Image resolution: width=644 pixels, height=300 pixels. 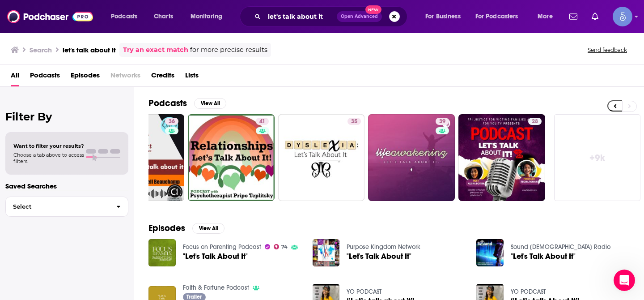 I want to click on span: More, so click(x=545, y=16).